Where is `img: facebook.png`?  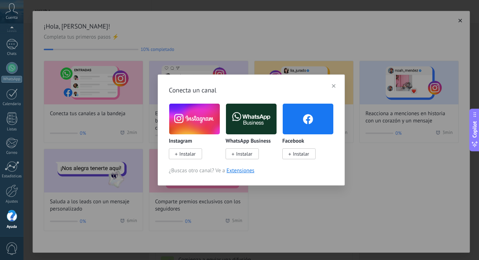 img: facebook.png is located at coordinates (308, 119).